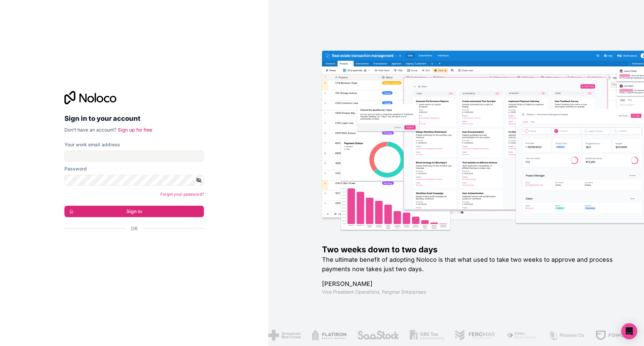 This screenshot has height=346, width=644. I want to click on h1: Vice President Operations , Fergmar Enterprises, so click(472, 292).